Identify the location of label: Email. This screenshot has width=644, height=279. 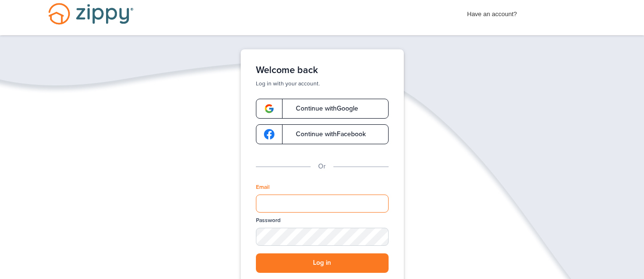
(263, 187).